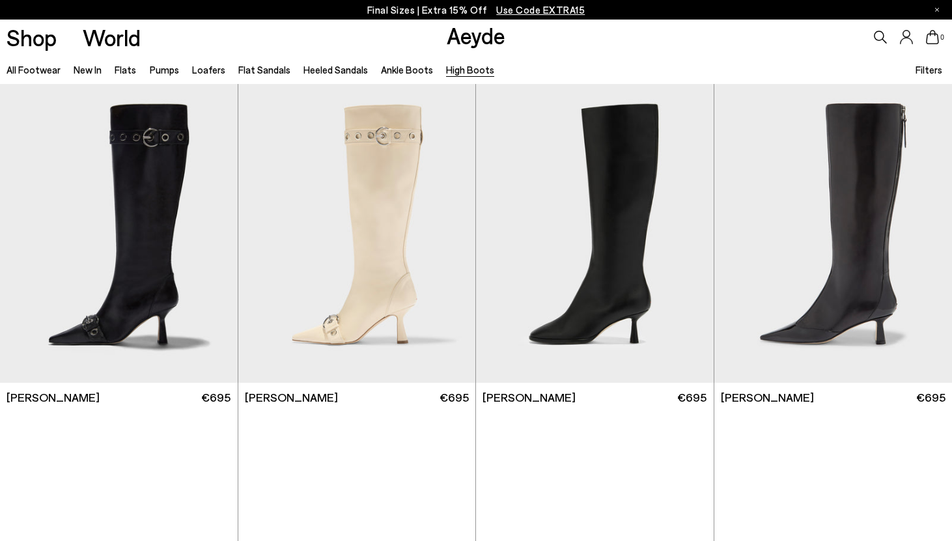 Image resolution: width=952 pixels, height=541 pixels. What do you see at coordinates (33, 70) in the screenshot?
I see `a: All Footwear` at bounding box center [33, 70].